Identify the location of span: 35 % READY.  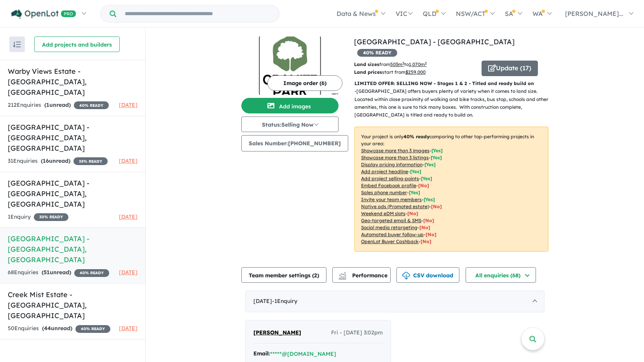
(90, 161).